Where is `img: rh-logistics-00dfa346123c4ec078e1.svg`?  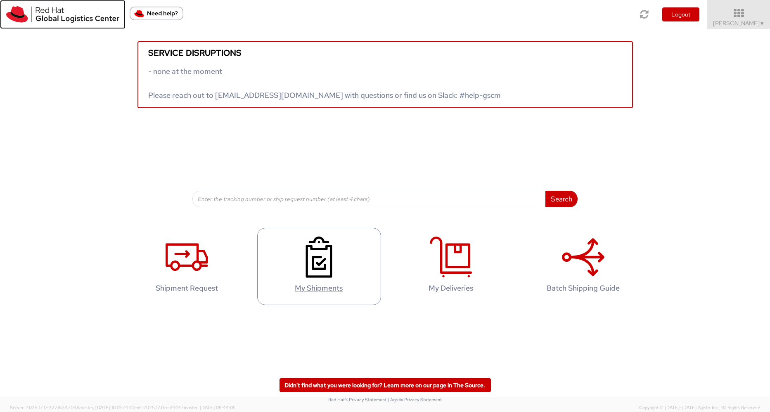
img: rh-logistics-00dfa346123c4ec078e1.svg is located at coordinates (63, 14).